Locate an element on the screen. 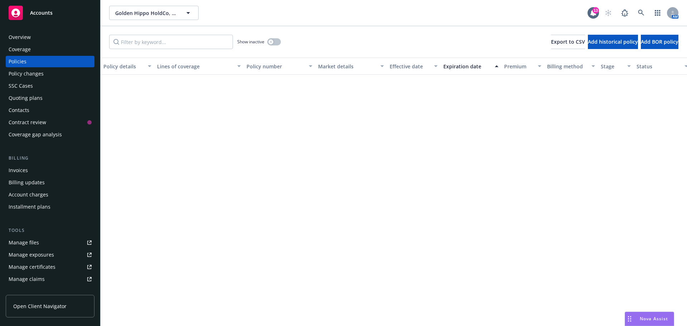 This screenshot has width=687, height=326. div: 13 is located at coordinates (595, 10).